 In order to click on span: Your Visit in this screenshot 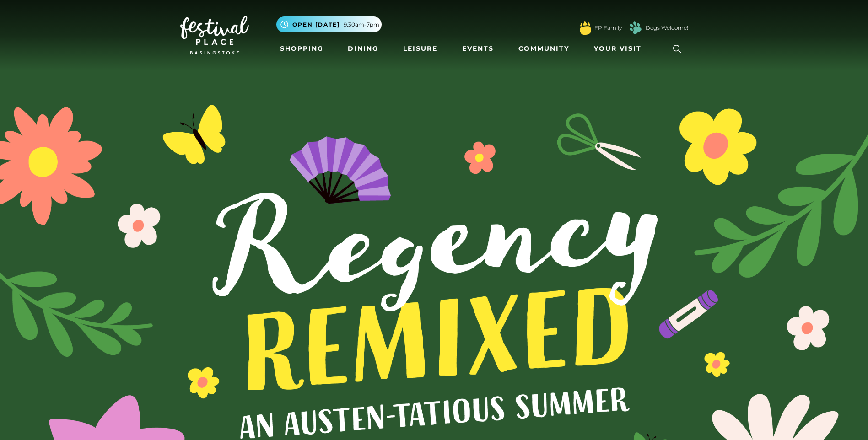, I will do `click(618, 49)`.